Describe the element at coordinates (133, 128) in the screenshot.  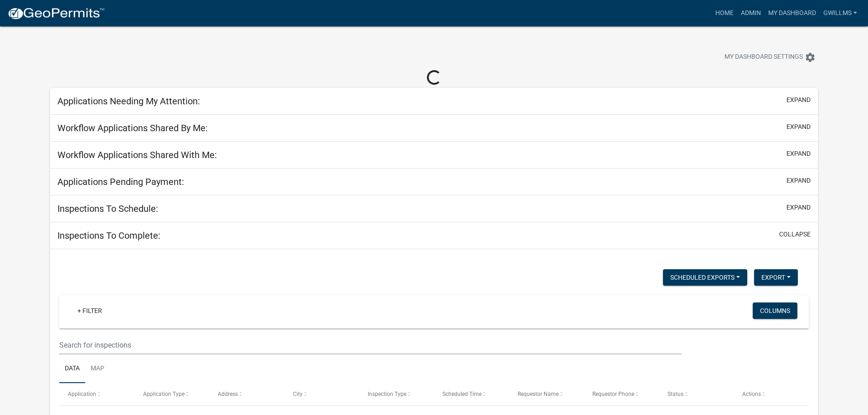
I see `h5: Workflow Applications Shared By Me:` at that location.